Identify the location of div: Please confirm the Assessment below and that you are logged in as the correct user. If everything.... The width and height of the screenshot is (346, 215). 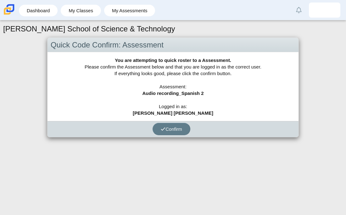
(173, 87).